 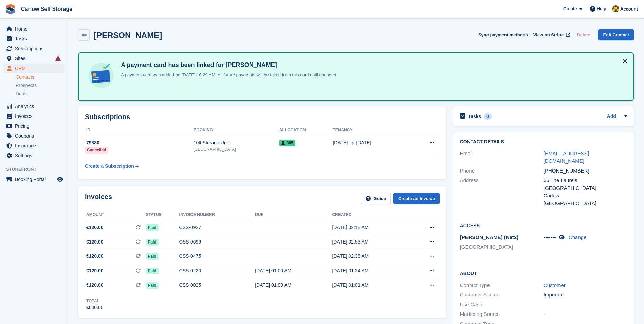 I want to click on img: Kevin Moore, so click(x=616, y=9).